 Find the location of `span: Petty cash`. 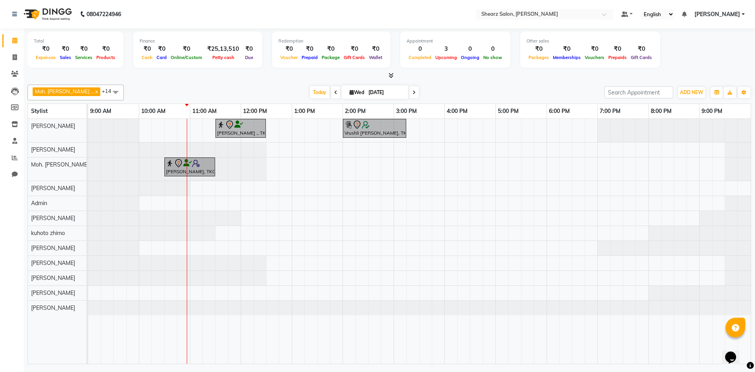

span: Petty cash is located at coordinates (223, 57).